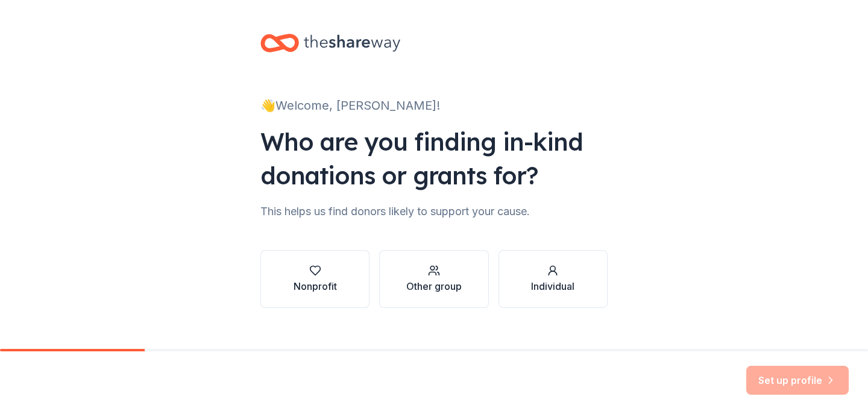 This screenshot has height=414, width=868. I want to click on button: Individual, so click(552, 279).